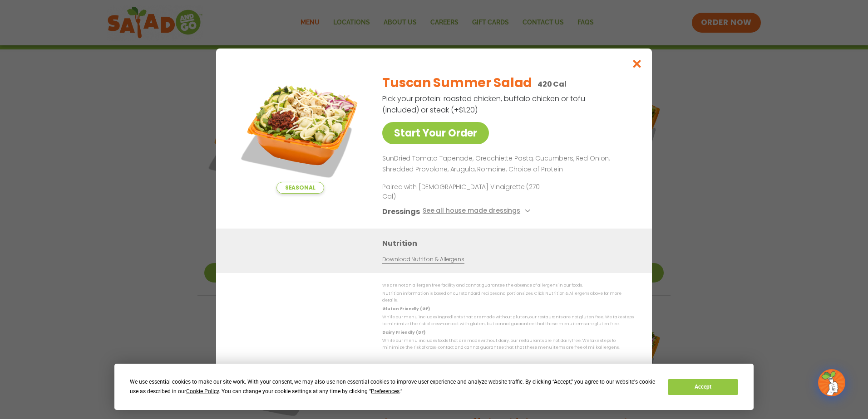 Image resolution: width=868 pixels, height=419 pixels. I want to click on p: 420 Cal, so click(553, 84).